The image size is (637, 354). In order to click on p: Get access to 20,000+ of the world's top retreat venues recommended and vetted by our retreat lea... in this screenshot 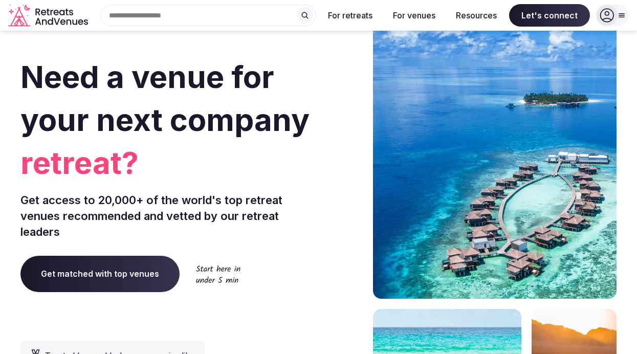, I will do `click(167, 216)`.